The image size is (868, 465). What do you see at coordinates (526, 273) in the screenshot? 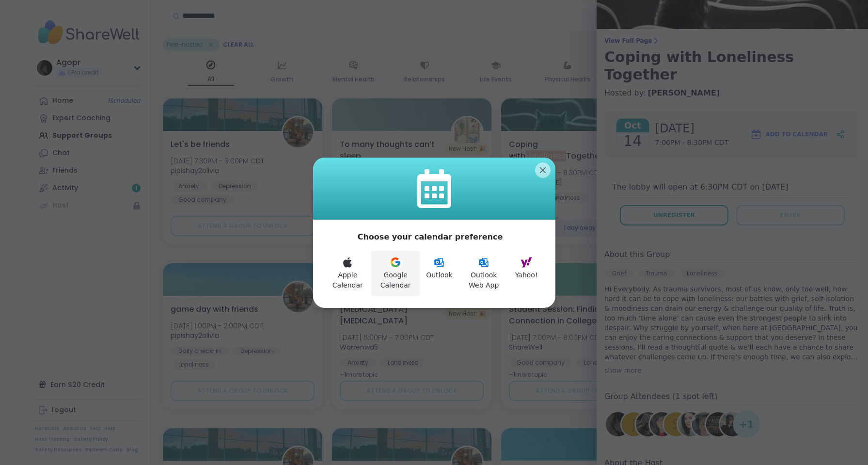
I see `button: Yahoo!` at bounding box center [526, 273].